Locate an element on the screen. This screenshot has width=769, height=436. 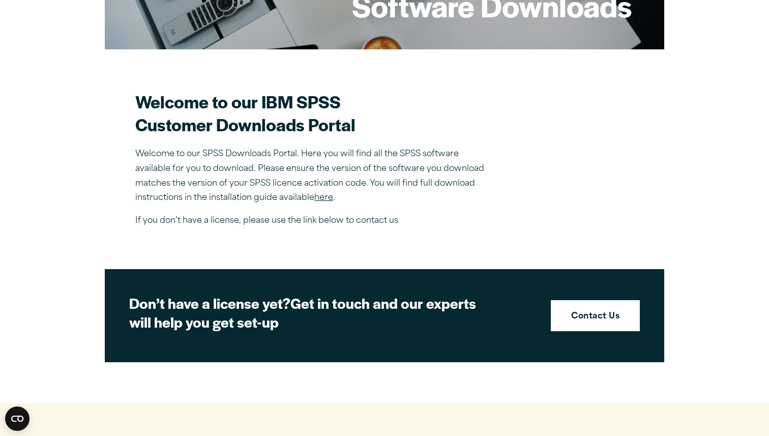
h2: Get in touch and our experts will help you get set-up is located at coordinates (307, 312).